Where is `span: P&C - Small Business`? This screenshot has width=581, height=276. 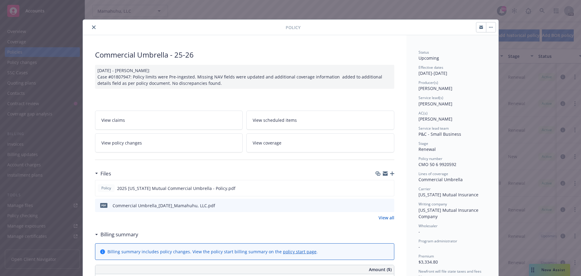 span: P&C - Small Business is located at coordinates (440, 134).